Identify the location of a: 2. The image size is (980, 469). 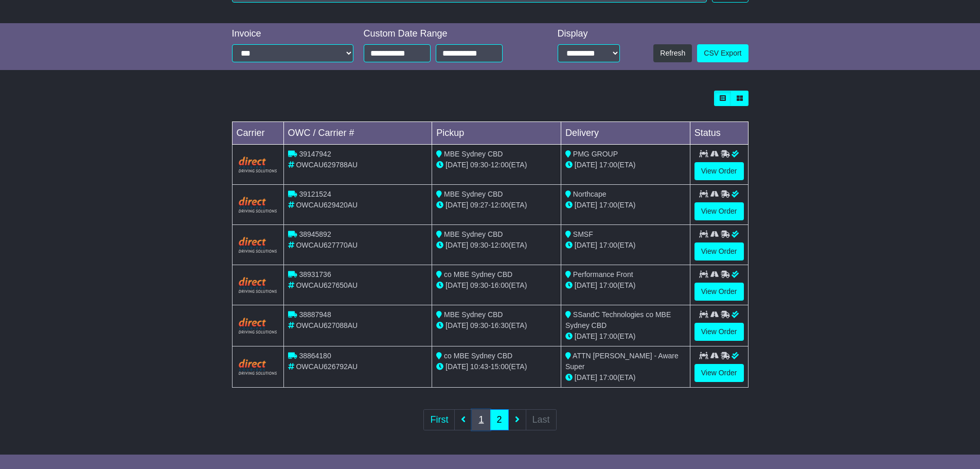
(499, 419).